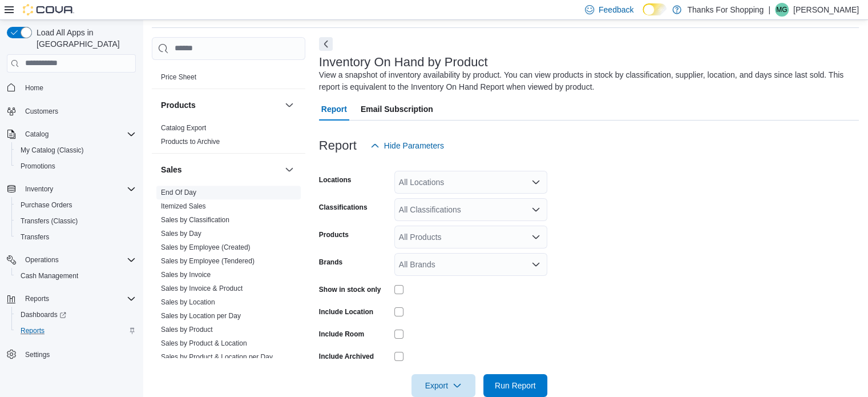  What do you see at coordinates (38, 166) in the screenshot?
I see `a: Promotions` at bounding box center [38, 166].